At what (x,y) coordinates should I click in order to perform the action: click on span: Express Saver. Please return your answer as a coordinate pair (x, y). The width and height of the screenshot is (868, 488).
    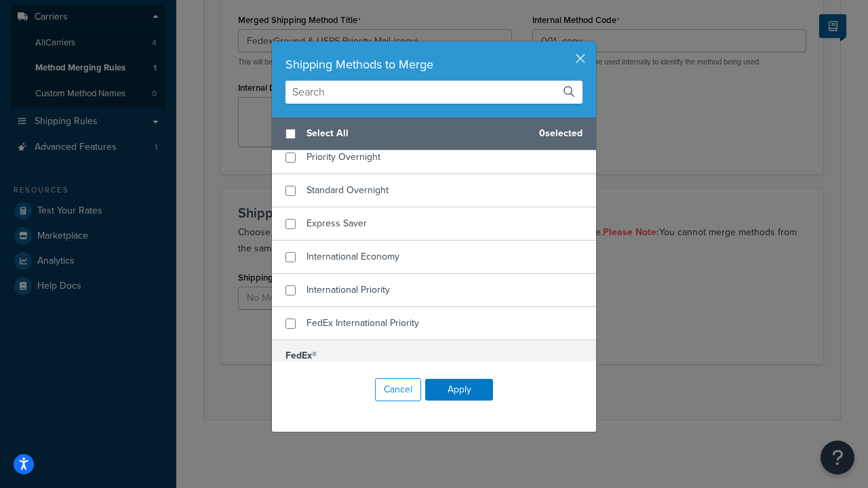
    Looking at the image, I should click on (336, 223).